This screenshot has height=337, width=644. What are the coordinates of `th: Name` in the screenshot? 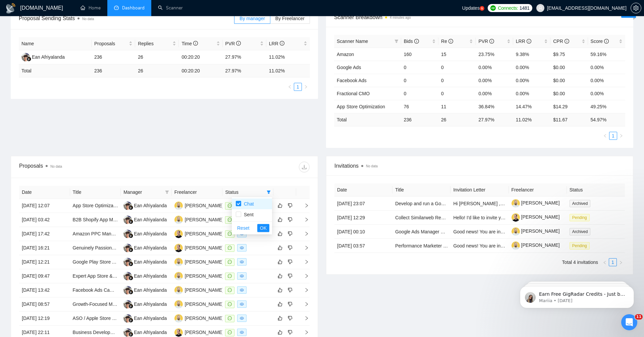 It's located at (55, 44).